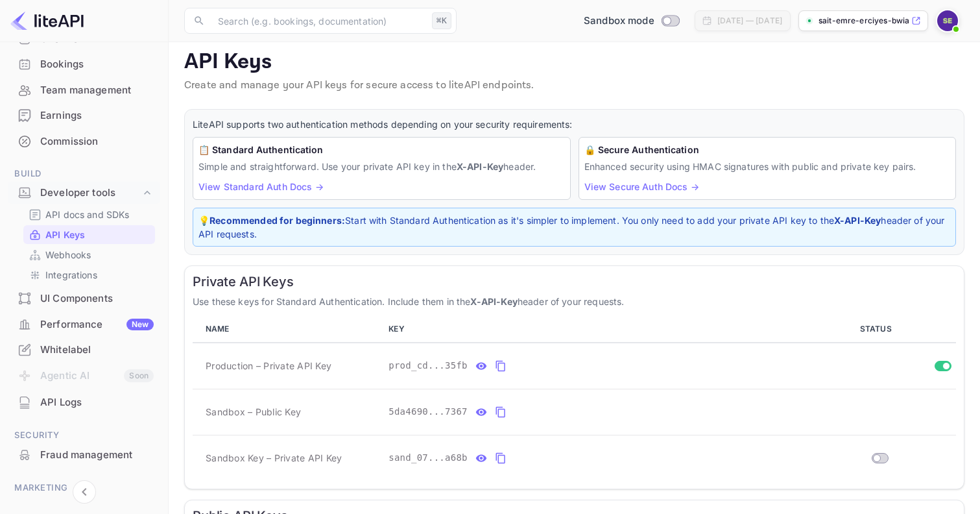  What do you see at coordinates (319, 21) in the screenshot?
I see `input: Search (e.g. bookings, documentation)` at bounding box center [319, 21].